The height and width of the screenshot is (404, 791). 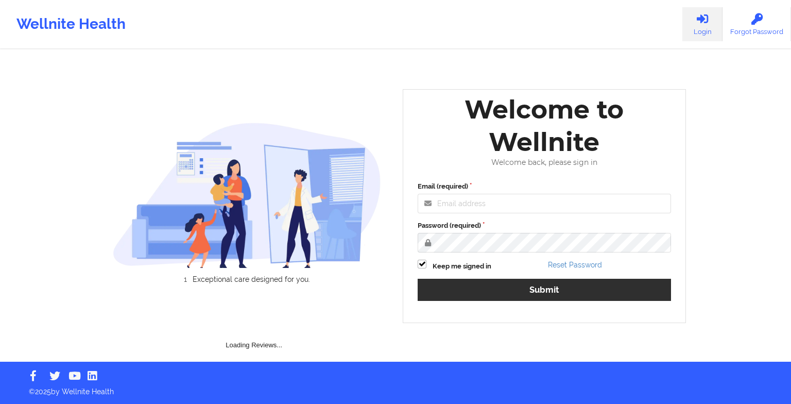 What do you see at coordinates (757, 24) in the screenshot?
I see `a: Forgot Password` at bounding box center [757, 24].